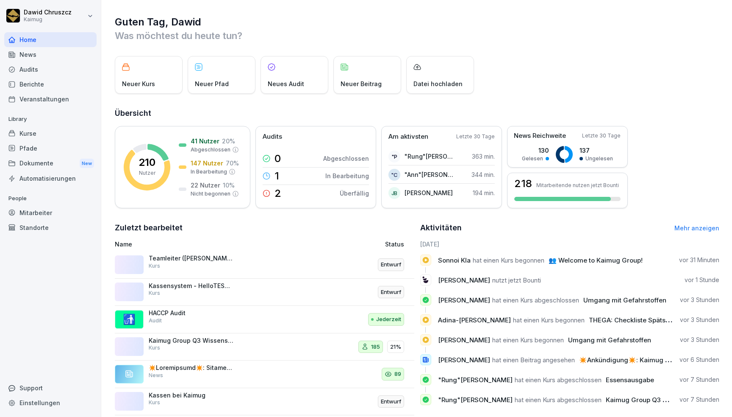 The height and width of the screenshot is (417, 732). I want to click on a: ✴️Loremipsumd✴️: Sitame Conse Adipiscin Elitseddo Eiusm - Temp Incid Utlabo etd magnaal enima Min..., so click(265, 374).